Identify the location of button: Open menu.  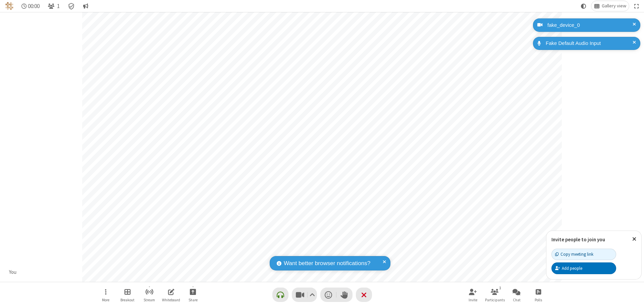
(106, 294).